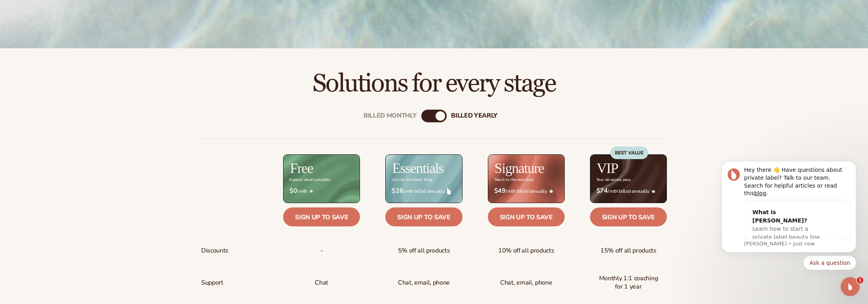 The image size is (868, 304). What do you see at coordinates (311, 191) in the screenshot?
I see `img: Free_Icon_bb6e7c7e-73f8-44bd-8ed0-223ea0fc522e.png` at bounding box center [311, 191].